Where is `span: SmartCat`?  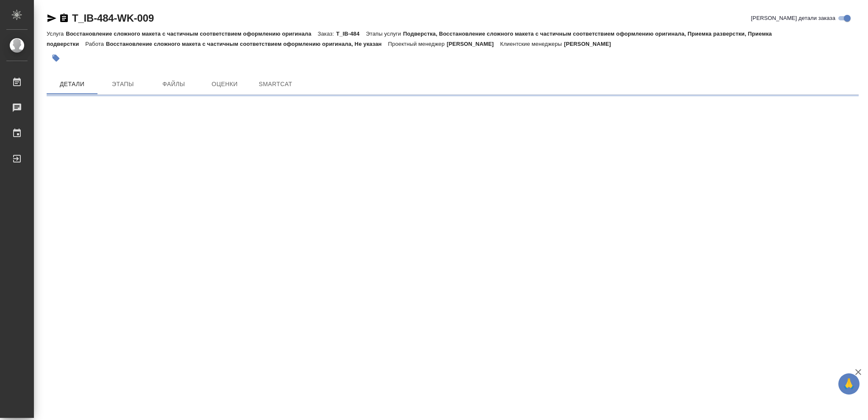
span: SmartCat is located at coordinates (276, 84).